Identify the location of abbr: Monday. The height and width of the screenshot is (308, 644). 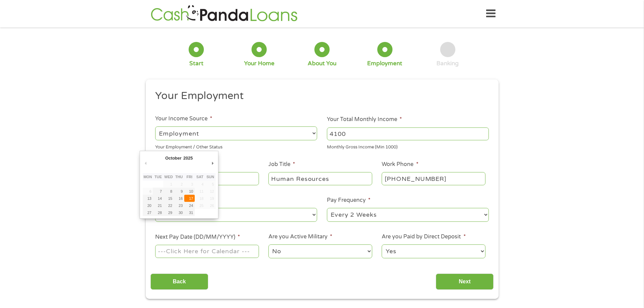
(148, 177).